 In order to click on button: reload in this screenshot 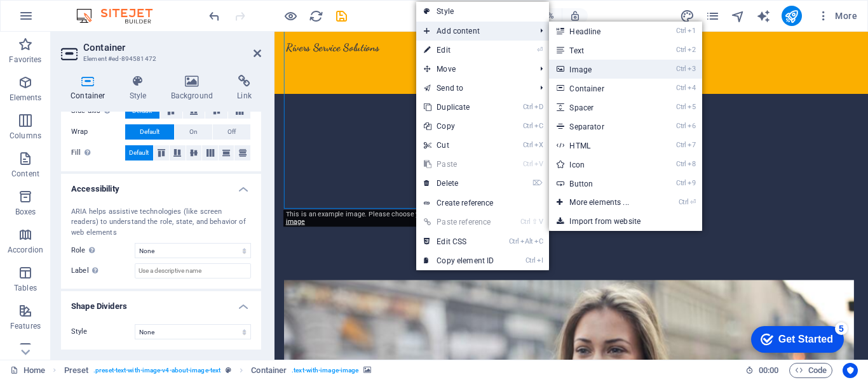, I will do `click(316, 16)`.